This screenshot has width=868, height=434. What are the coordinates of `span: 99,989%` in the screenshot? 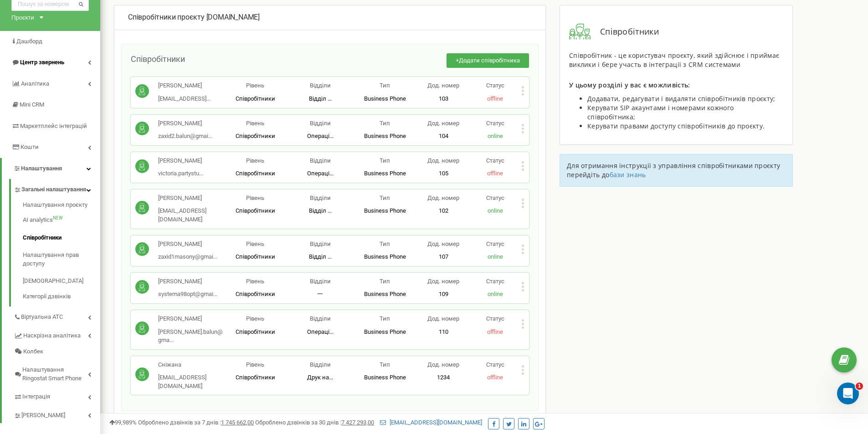 It's located at (123, 422).